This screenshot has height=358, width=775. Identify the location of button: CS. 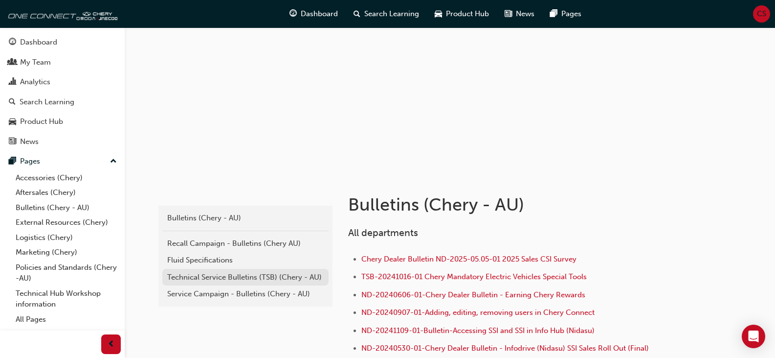
(762, 14).